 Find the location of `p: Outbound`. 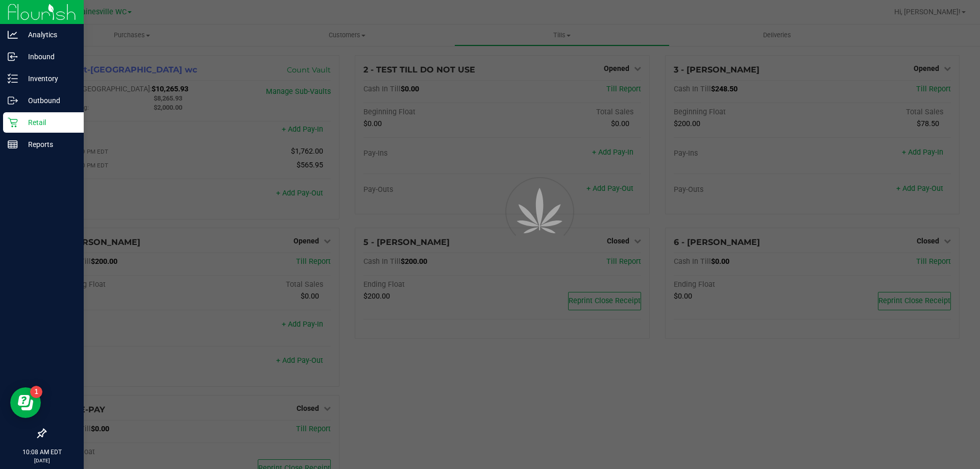

p: Outbound is located at coordinates (48, 101).